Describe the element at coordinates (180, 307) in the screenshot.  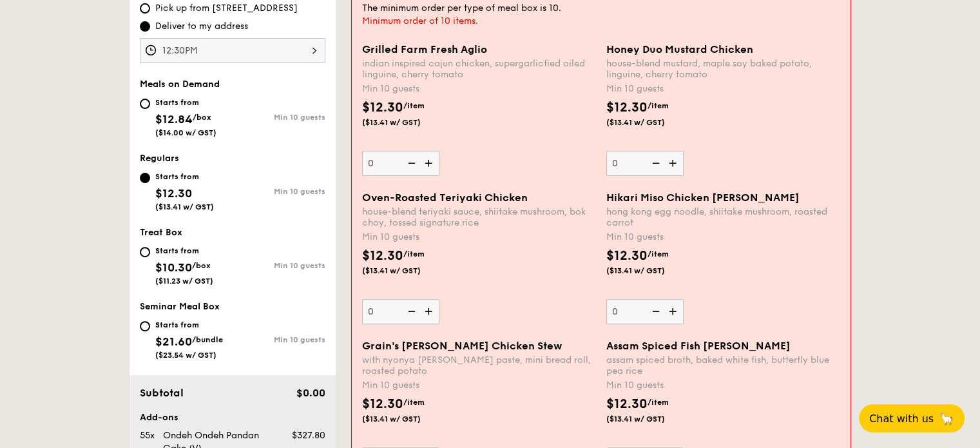
I see `span: Seminar Meal Box` at that location.